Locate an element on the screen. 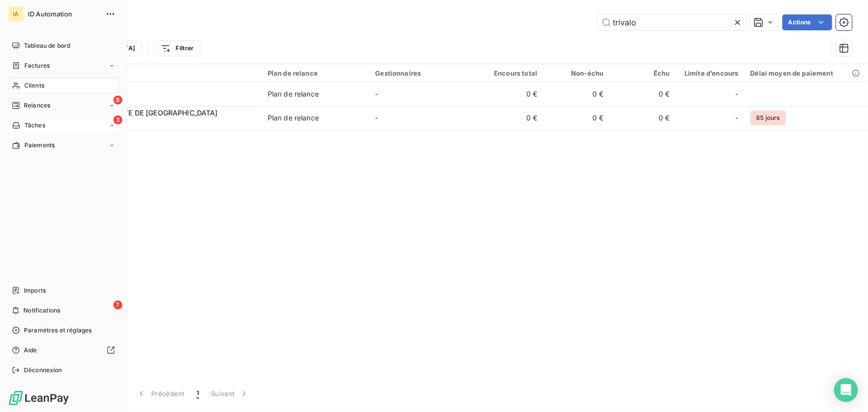 The height and width of the screenshot is (412, 868). button: 1 is located at coordinates (198, 393).